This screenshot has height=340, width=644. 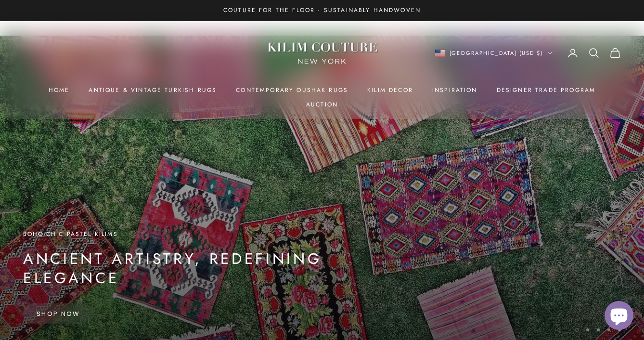 What do you see at coordinates (619, 317) in the screenshot?
I see `inbox-online-store-chat: Shopify online store chat` at bounding box center [619, 317].